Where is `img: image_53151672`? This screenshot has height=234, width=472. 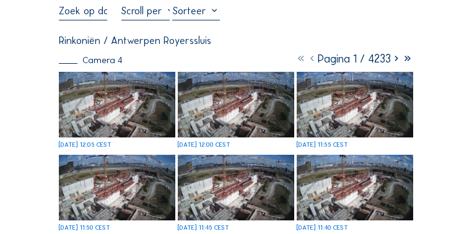
img: image_53151672 is located at coordinates (355, 105).